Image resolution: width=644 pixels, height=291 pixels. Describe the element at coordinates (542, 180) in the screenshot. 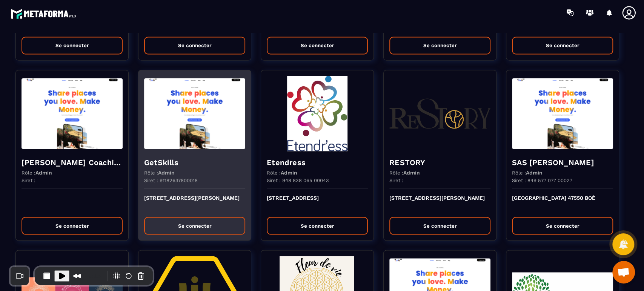

I see `p: Siret : 849 577 077 00027` at that location.